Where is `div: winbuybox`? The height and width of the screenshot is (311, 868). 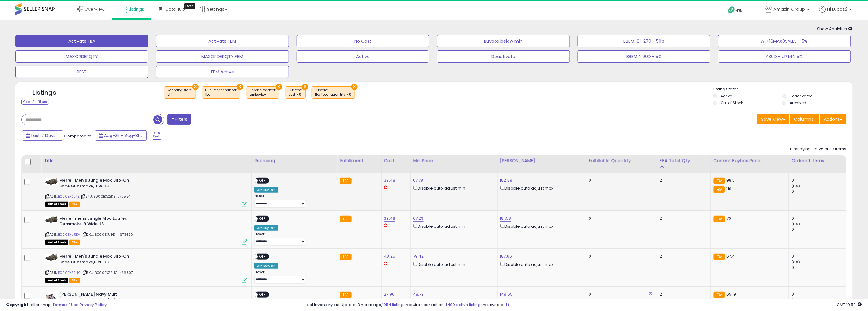
div: winbuybox is located at coordinates (263, 94).